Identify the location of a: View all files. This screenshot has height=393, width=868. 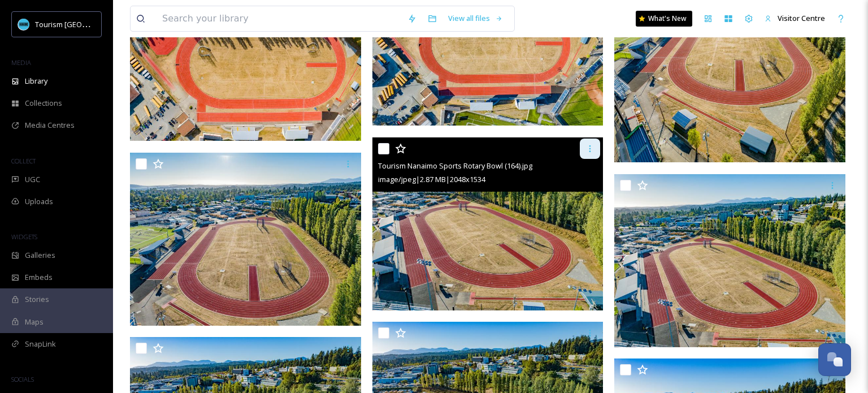
(475, 18).